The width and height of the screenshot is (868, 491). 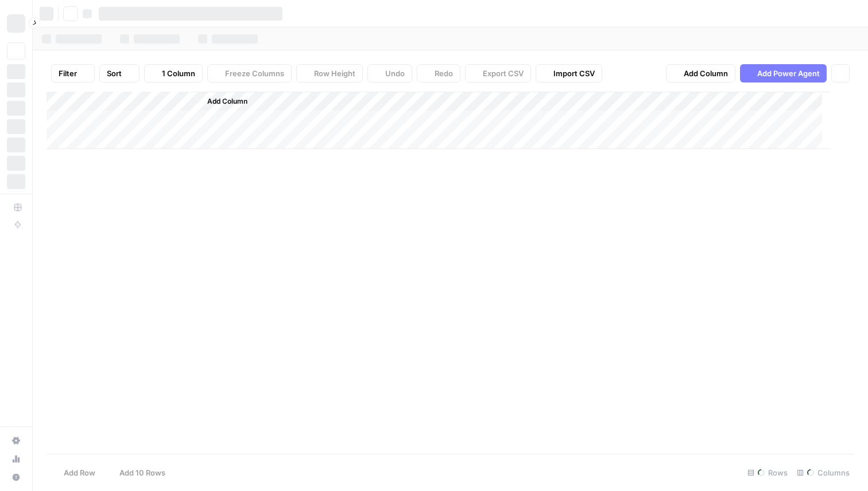 I want to click on span: Filter, so click(x=68, y=73).